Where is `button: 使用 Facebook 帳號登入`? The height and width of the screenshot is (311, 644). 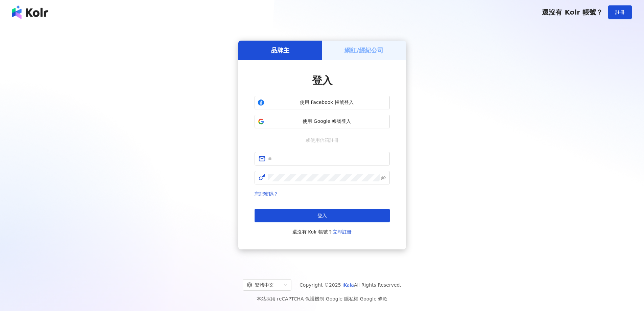
button: 使用 Facebook 帳號登入 is located at coordinates (322, 102).